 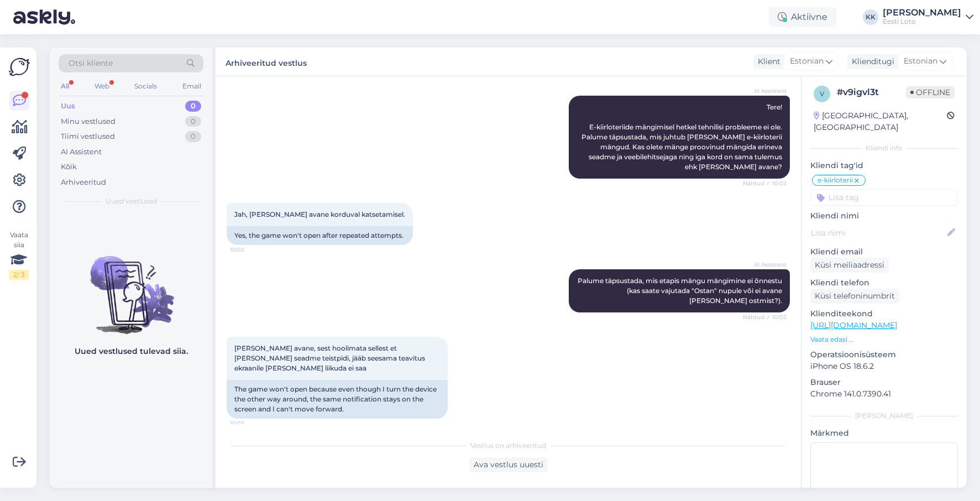 What do you see at coordinates (884, 382) in the screenshot?
I see `p: Brauser` at bounding box center [884, 382].